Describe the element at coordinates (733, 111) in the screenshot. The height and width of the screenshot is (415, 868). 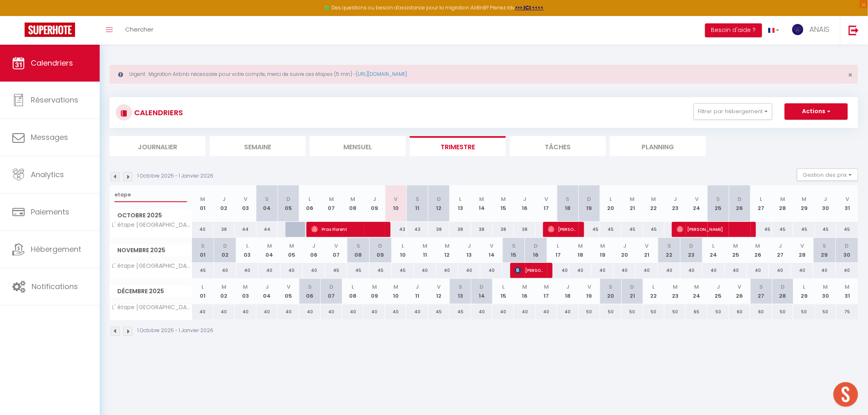
I see `button: Filtrer par hébergement` at that location.